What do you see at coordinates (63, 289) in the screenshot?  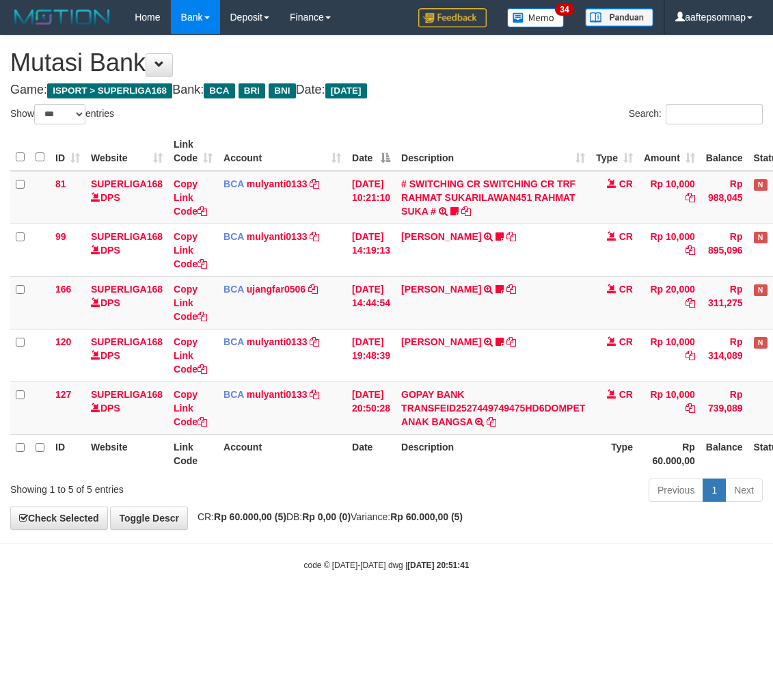 I see `span: 166` at bounding box center [63, 289].